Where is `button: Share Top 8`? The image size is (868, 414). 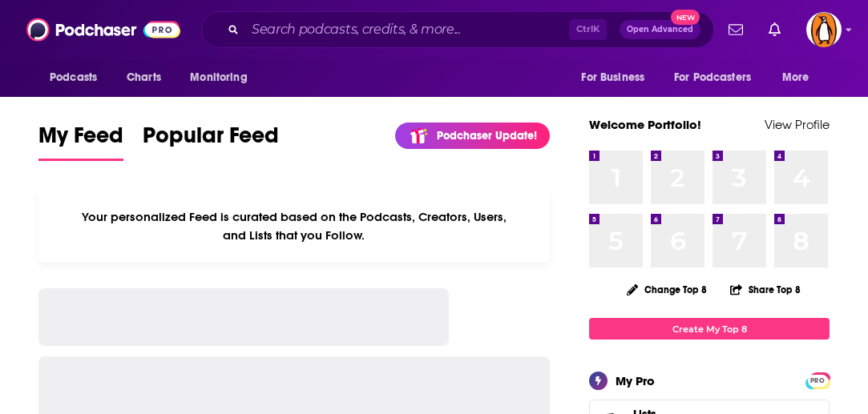
button: Share Top 8 is located at coordinates (765, 290).